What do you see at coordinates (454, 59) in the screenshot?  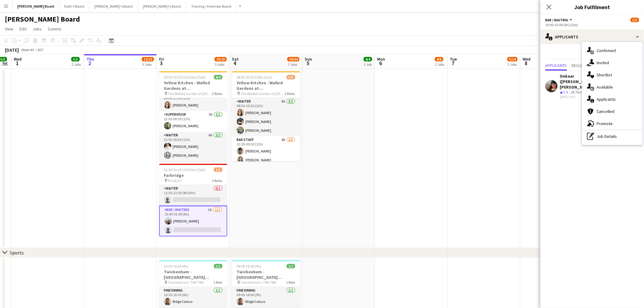 I see `span: Tue` at bounding box center [454, 59].